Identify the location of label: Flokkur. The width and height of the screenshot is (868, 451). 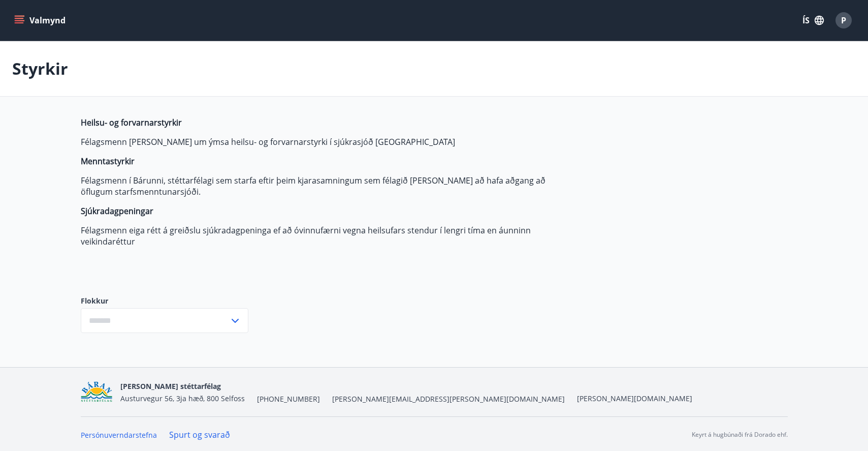
(164, 301).